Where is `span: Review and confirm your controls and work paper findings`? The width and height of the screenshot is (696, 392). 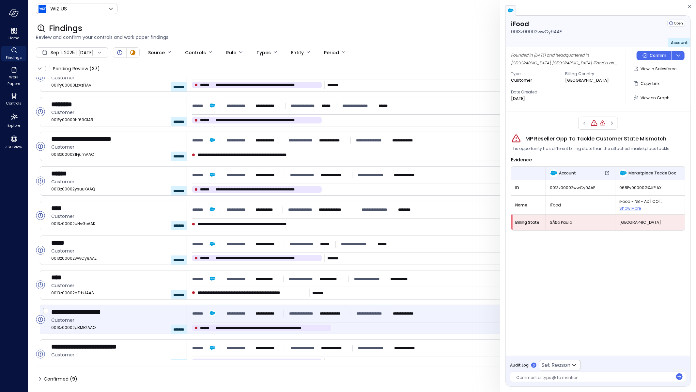 span: Review and confirm your controls and work paper findings is located at coordinates (362, 37).